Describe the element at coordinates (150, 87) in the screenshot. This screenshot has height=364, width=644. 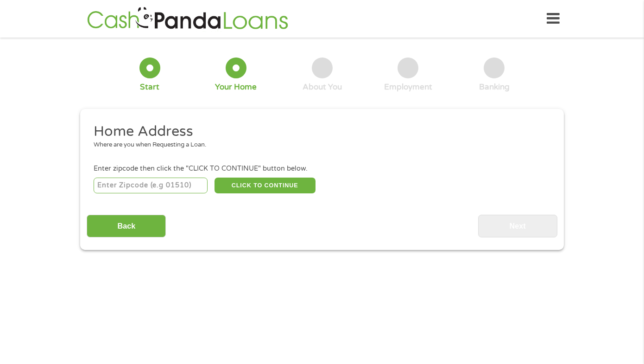
I see `div: Start` at that location.